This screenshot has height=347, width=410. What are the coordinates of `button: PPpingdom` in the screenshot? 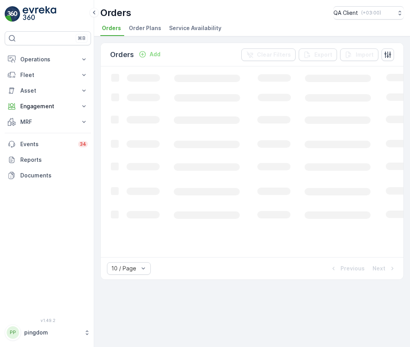 It's located at (48, 332).